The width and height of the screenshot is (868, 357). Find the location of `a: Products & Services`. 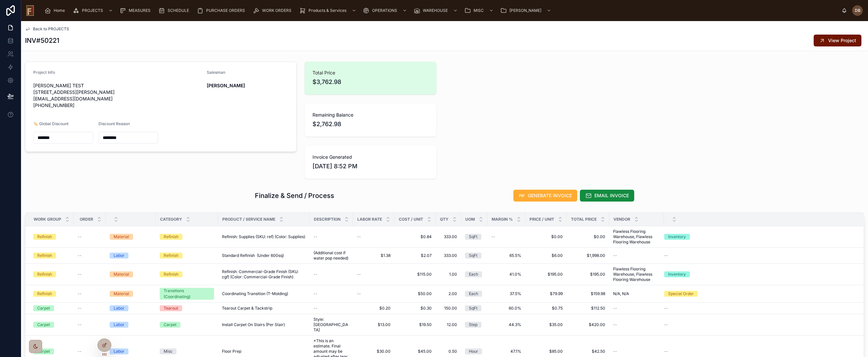

a: Products & Services is located at coordinates (328, 10).